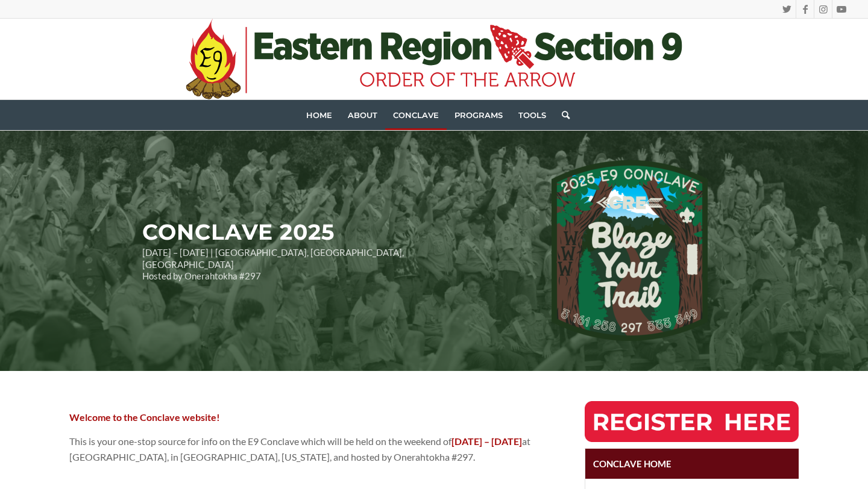 The width and height of the screenshot is (868, 489). What do you see at coordinates (319, 115) in the screenshot?
I see `a: Home` at bounding box center [319, 115].